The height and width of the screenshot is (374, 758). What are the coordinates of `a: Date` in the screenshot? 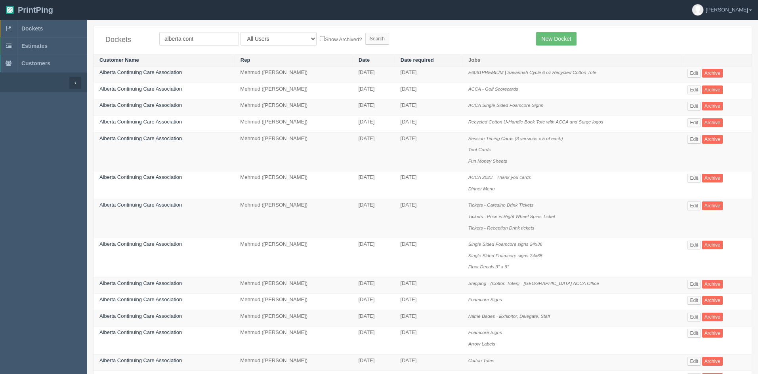 It's located at (364, 60).